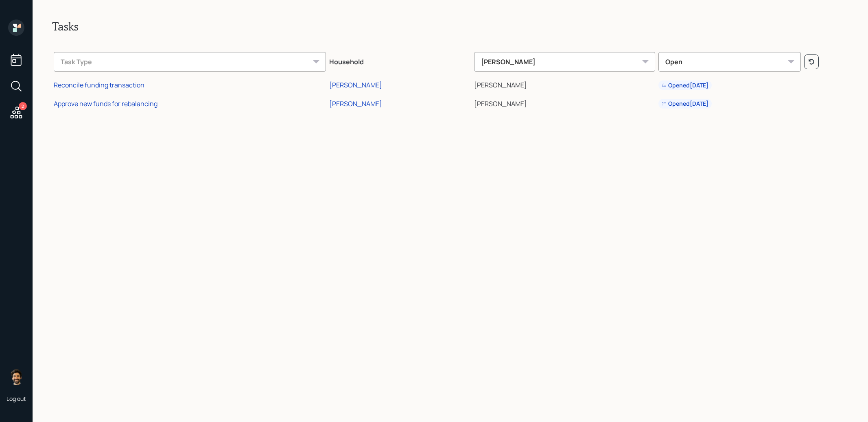  Describe the element at coordinates (190, 62) in the screenshot. I see `div: Task Type` at that location.